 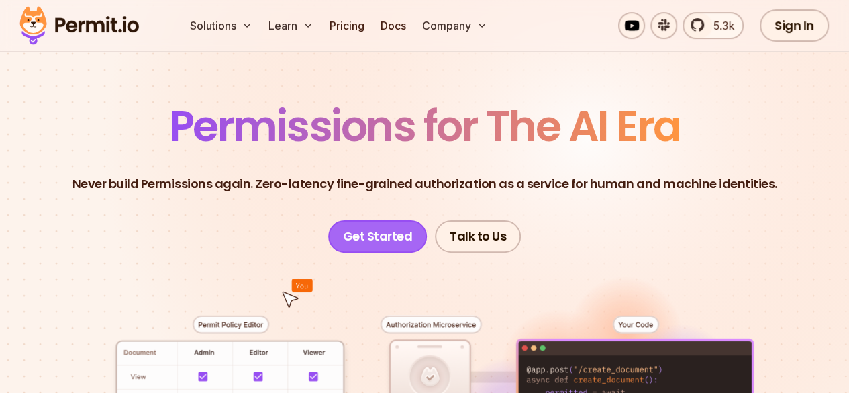 I want to click on a: Pricing, so click(x=347, y=26).